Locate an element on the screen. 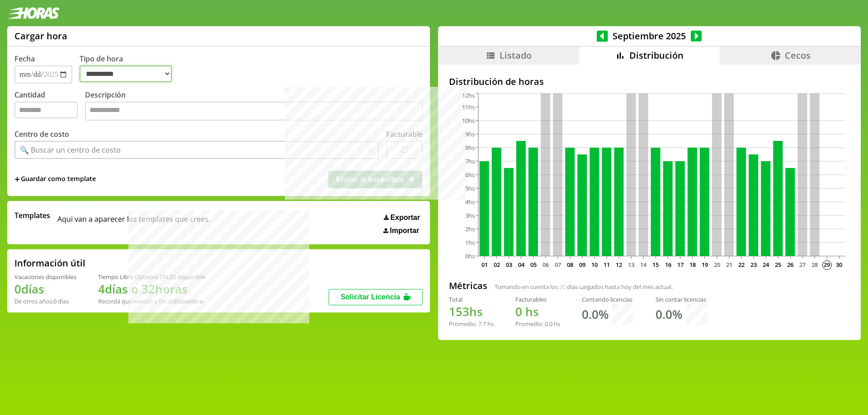 Image resolution: width=868 pixels, height=415 pixels. div: Total is located at coordinates (471, 299).